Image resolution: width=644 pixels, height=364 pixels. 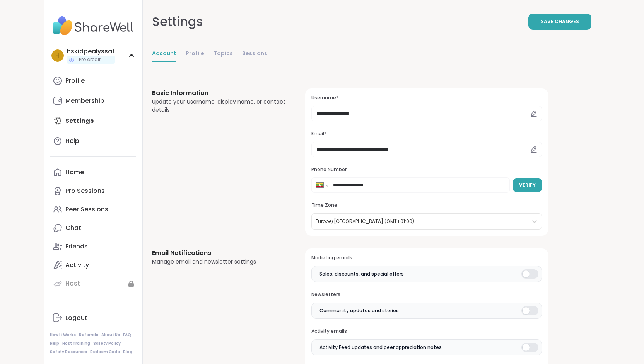 What do you see at coordinates (426, 331) in the screenshot?
I see `h3: Activity emails` at bounding box center [426, 331].